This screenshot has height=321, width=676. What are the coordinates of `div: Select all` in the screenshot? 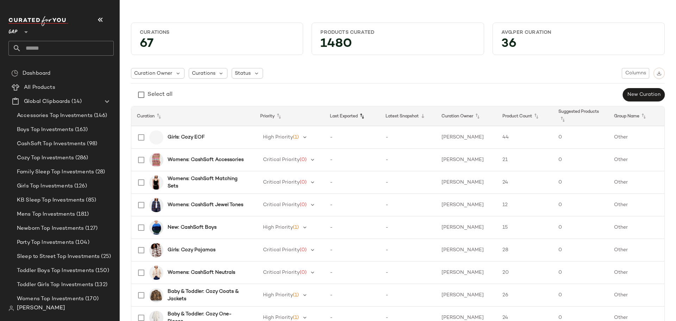 It's located at (160, 95).